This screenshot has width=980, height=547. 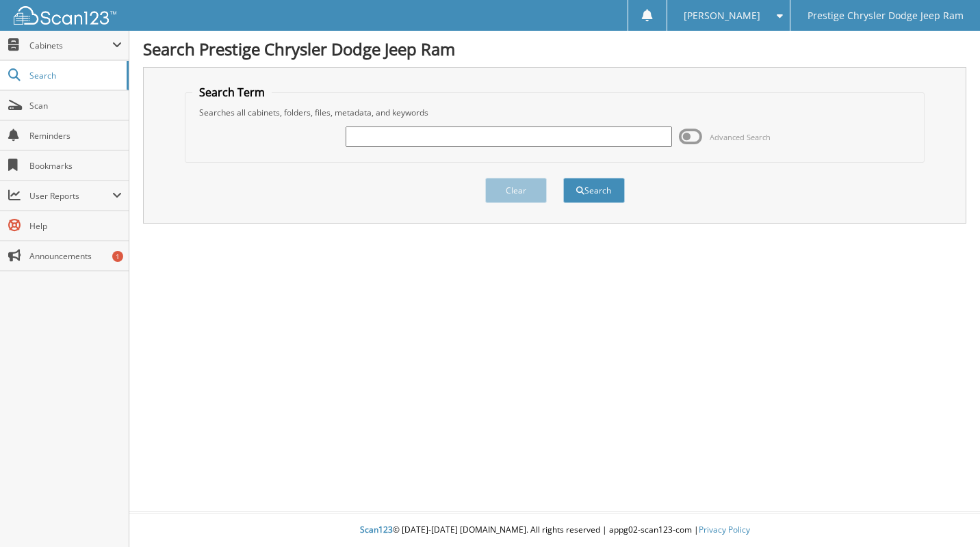 I want to click on span: Help, so click(x=76, y=226).